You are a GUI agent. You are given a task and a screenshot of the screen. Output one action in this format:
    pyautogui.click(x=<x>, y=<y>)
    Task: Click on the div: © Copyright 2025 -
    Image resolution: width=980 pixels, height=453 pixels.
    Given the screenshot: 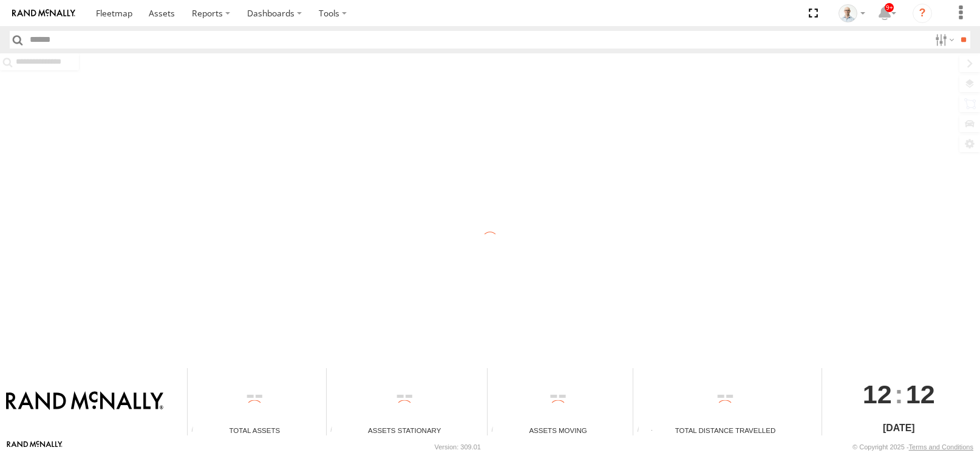 What is the action you would take?
    pyautogui.click(x=912, y=447)
    